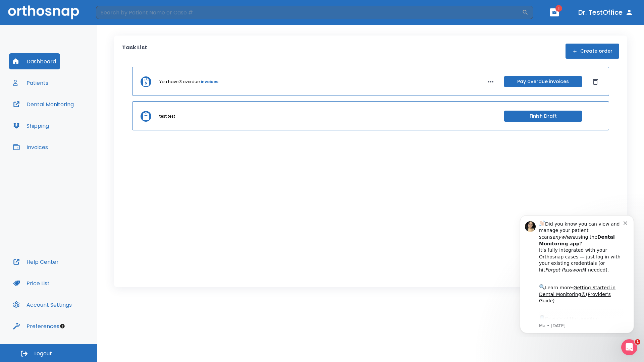  Describe the element at coordinates (43, 305) in the screenshot. I see `a: Account Settings` at that location.